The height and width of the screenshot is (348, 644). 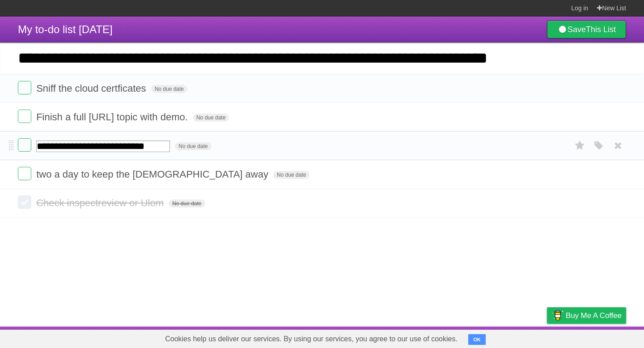 What do you see at coordinates (598, 338) in the screenshot?
I see `a: Suggest a feature` at bounding box center [598, 338].